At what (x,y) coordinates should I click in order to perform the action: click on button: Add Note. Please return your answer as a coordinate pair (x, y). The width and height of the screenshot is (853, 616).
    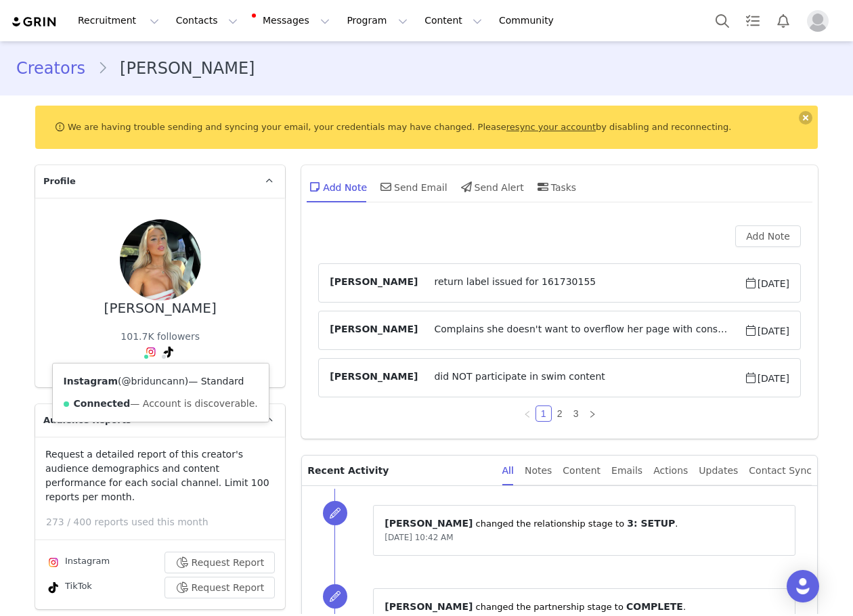
    Looking at the image, I should click on (767, 236).